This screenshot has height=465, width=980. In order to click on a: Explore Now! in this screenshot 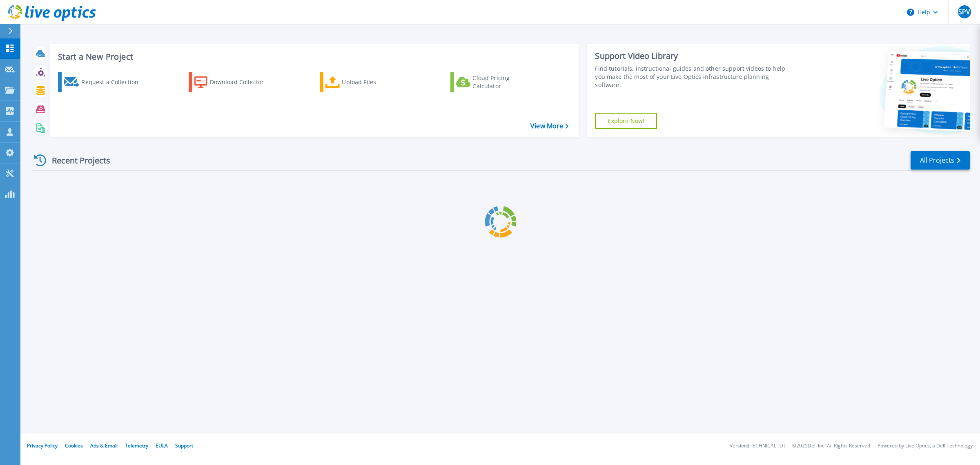, I will do `click(626, 121)`.